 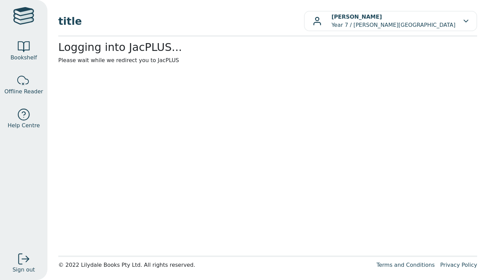 I want to click on span: Offline Reader, so click(x=24, y=92).